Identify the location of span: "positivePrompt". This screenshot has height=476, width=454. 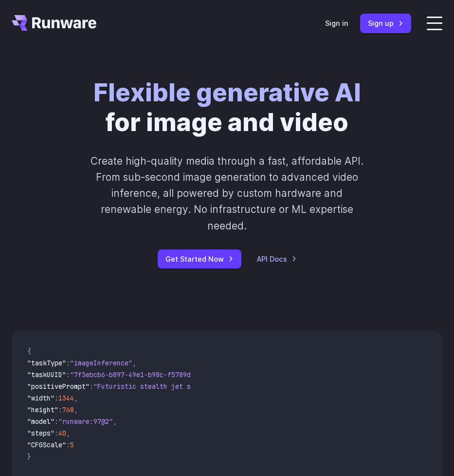
(58, 386).